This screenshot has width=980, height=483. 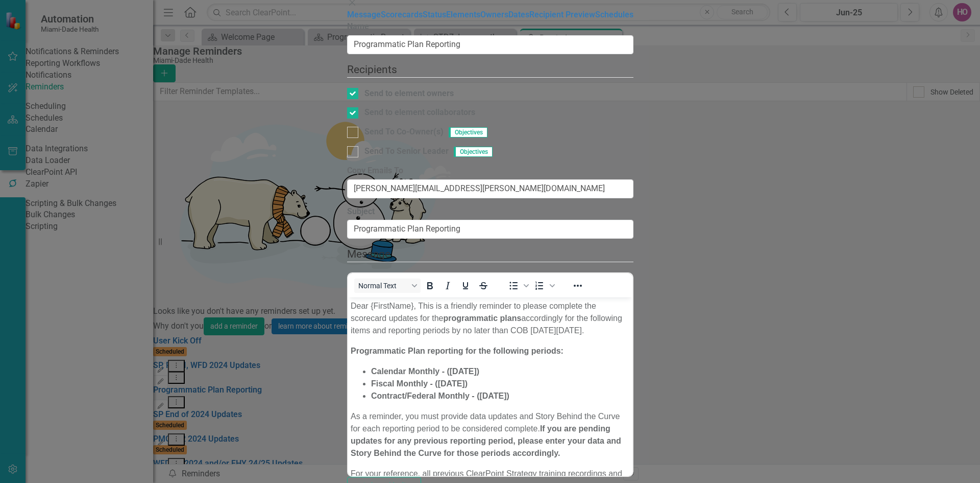 What do you see at coordinates (490, 229) in the screenshot?
I see `input: Reminder Subject Line` at bounding box center [490, 229].